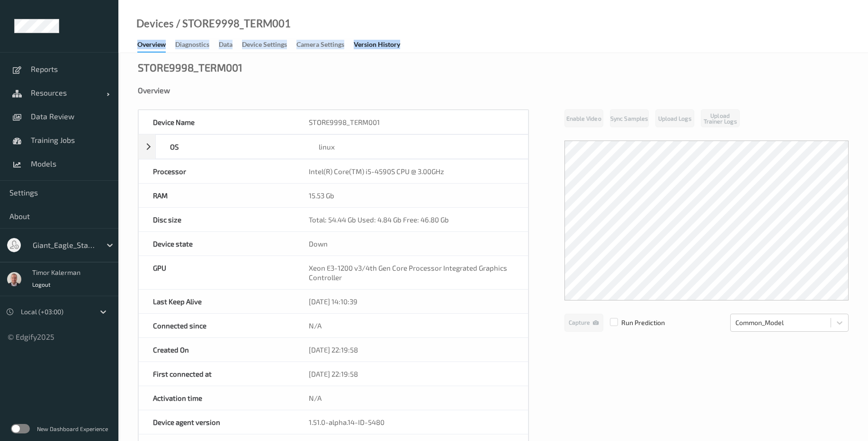  What do you see at coordinates (382, 45) in the screenshot?
I see `a: Version History` at bounding box center [382, 45].